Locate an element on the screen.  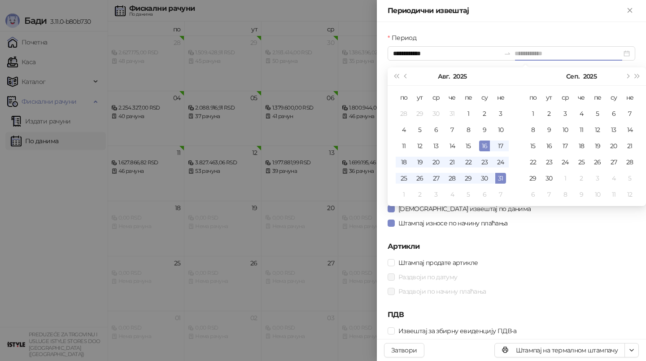
td: 2025-09-12 is located at coordinates (598, 130).